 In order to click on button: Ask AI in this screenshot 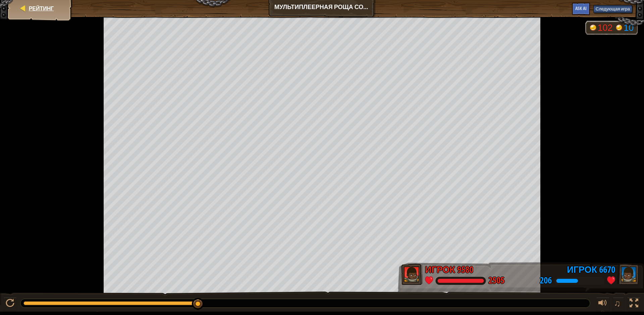, I will do `click(581, 9)`.